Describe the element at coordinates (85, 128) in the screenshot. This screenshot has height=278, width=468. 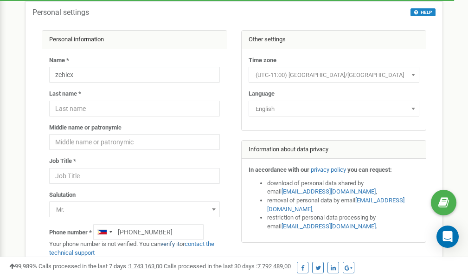
I see `label: Middle name or patronymic` at that location.